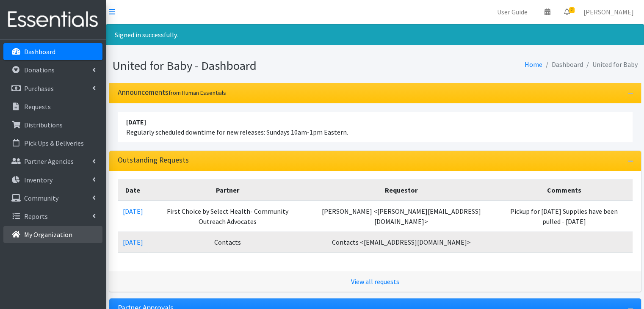 Image resolution: width=644 pixels, height=309 pixels. What do you see at coordinates (53, 107) in the screenshot?
I see `a: Requests` at bounding box center [53, 107].